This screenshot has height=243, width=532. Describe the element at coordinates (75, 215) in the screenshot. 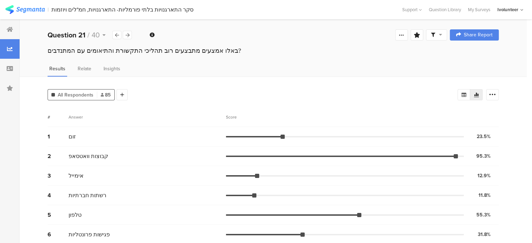

I see `span: טלפון` at that location.